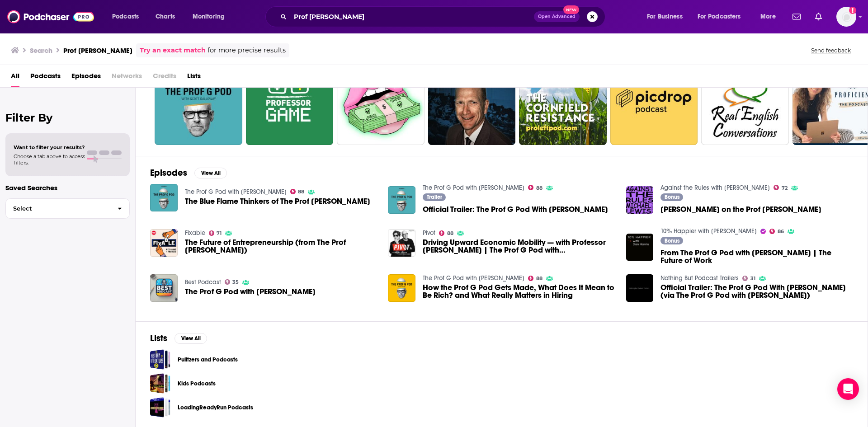 The width and height of the screenshot is (868, 427). I want to click on span: Networks, so click(126, 78).